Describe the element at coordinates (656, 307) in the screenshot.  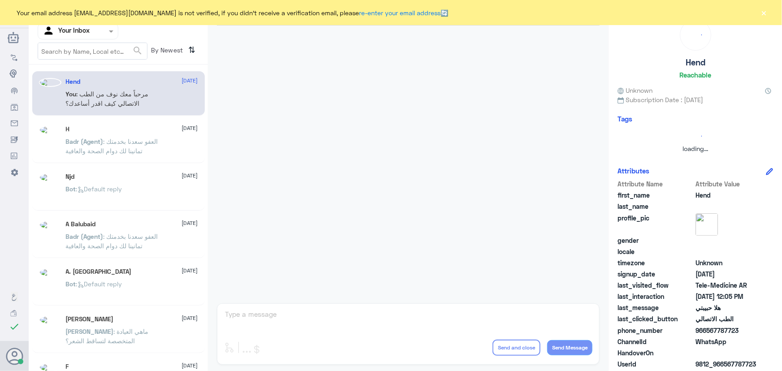
I see `span: last_message` at that location.